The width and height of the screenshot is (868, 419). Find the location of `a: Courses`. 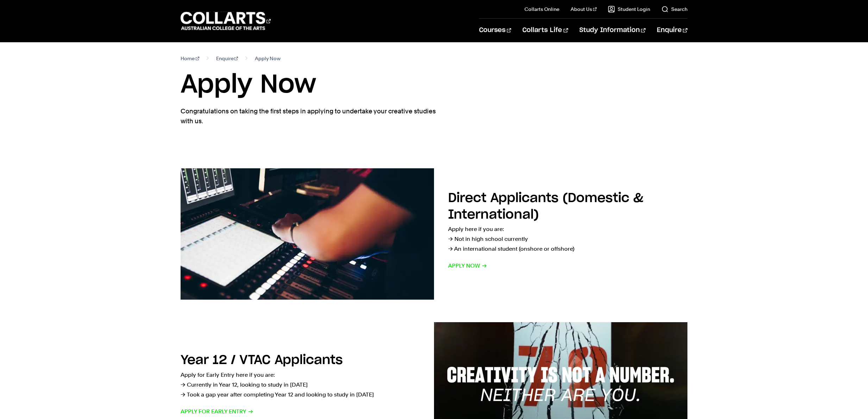

a: Courses is located at coordinates (495, 30).